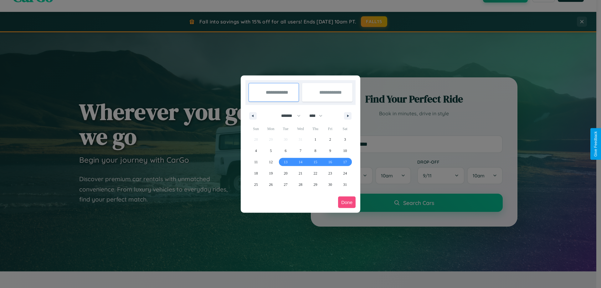 This screenshot has width=601, height=288. What do you see at coordinates (345, 173) in the screenshot?
I see `button: 24` at bounding box center [345, 173].